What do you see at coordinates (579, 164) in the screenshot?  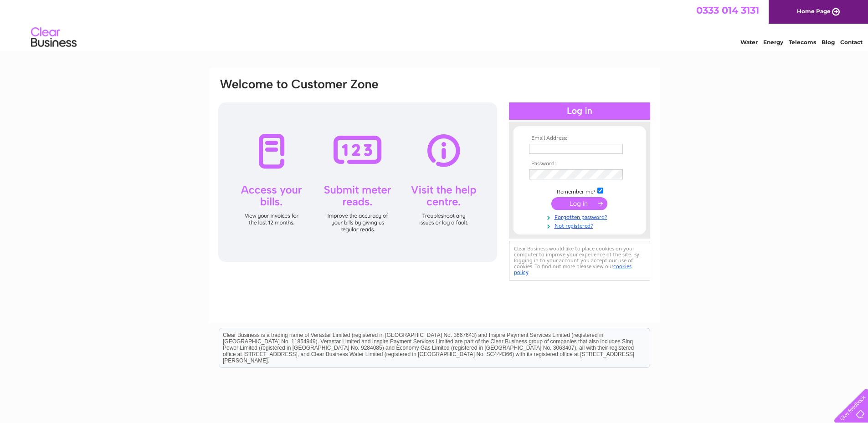 I see `th: Password:` at bounding box center [579, 164].